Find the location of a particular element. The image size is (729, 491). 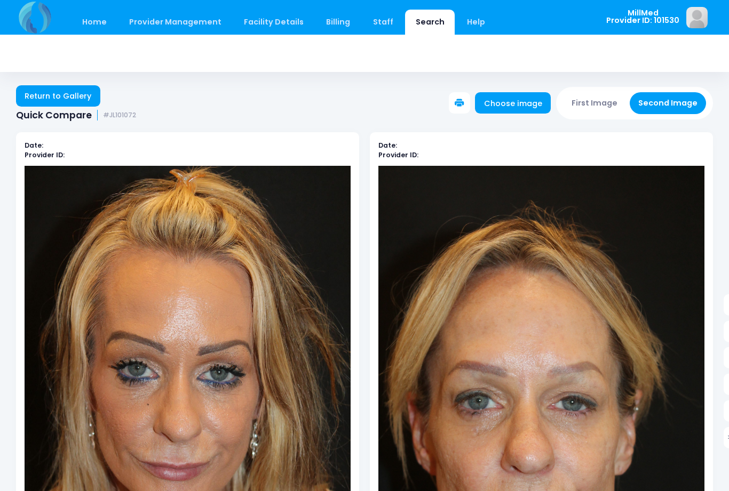

span: MillMed Provider ID: 101530 is located at coordinates (642, 17).